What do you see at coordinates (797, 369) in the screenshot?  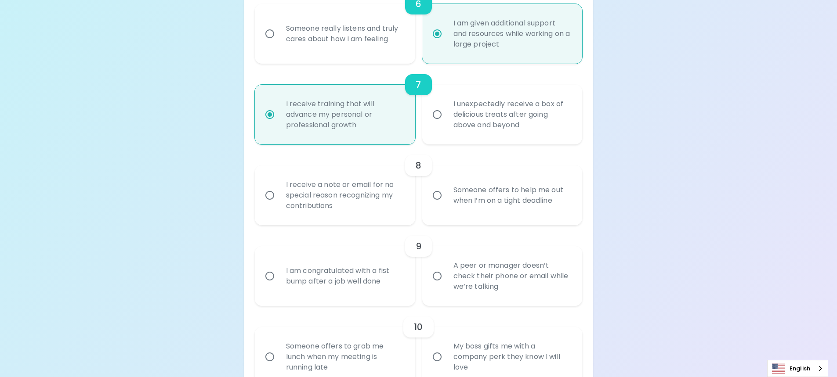 I see `div: Language` at bounding box center [797, 369].